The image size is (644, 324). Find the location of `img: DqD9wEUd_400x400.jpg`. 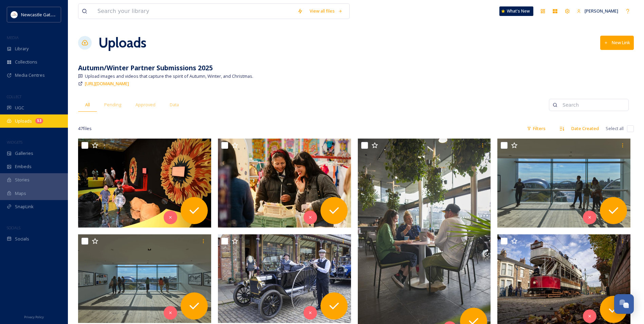

img: DqD9wEUd_400x400.jpg is located at coordinates (14, 15).